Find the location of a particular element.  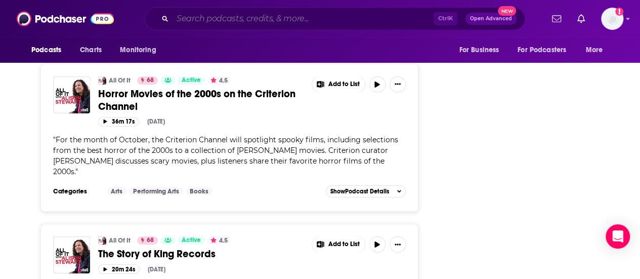

div: Open Intercom Messenger is located at coordinates (618, 236).